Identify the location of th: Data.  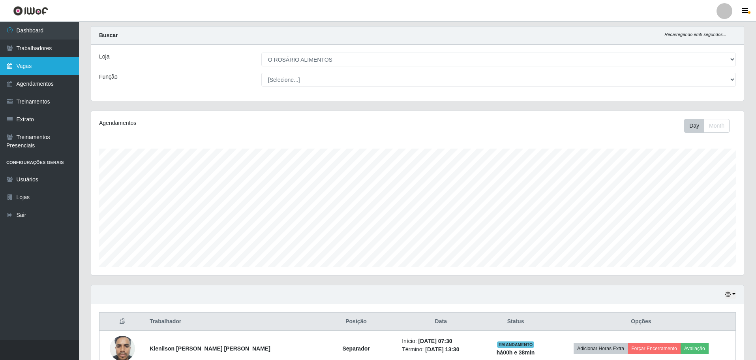
(440, 321).